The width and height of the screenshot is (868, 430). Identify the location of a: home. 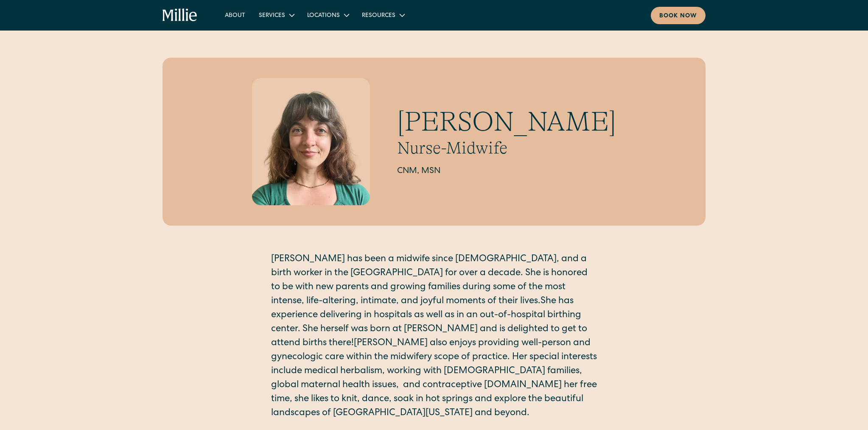
(180, 15).